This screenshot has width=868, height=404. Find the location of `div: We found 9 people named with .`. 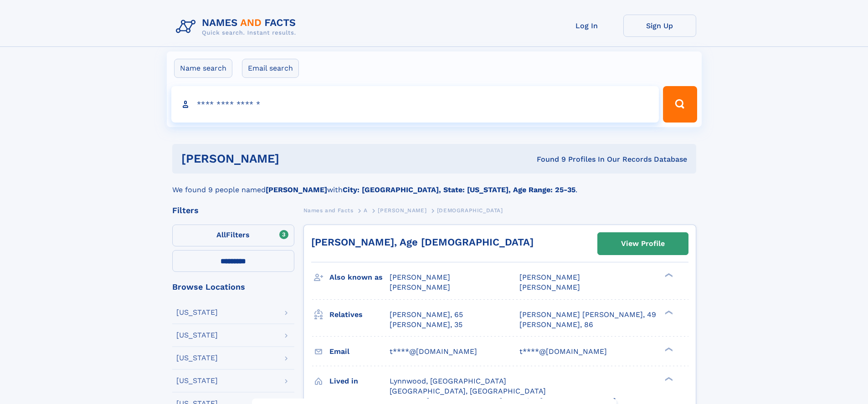

div: We found 9 people named with . is located at coordinates (434, 185).